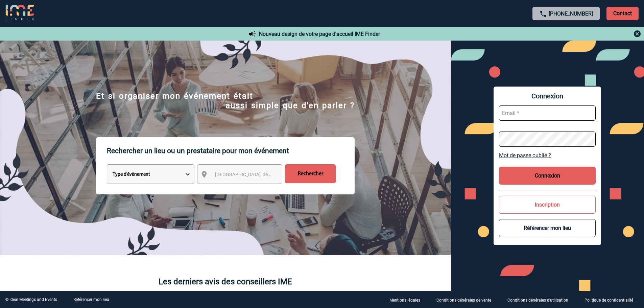 The width and height of the screenshot is (644, 308). What do you see at coordinates (404, 300) in the screenshot?
I see `p: Mentions légales` at bounding box center [404, 300].